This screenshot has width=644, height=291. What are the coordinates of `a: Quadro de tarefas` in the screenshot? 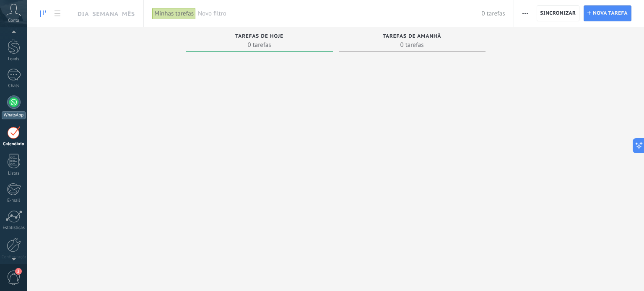 It's located at (43, 13).